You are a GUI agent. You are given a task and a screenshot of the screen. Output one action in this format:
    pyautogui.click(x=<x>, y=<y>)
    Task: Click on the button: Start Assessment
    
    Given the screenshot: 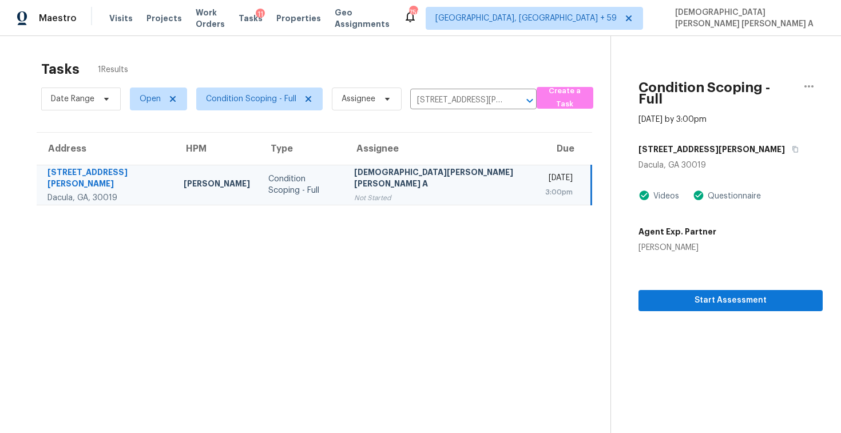 What is the action you would take?
    pyautogui.click(x=730, y=300)
    